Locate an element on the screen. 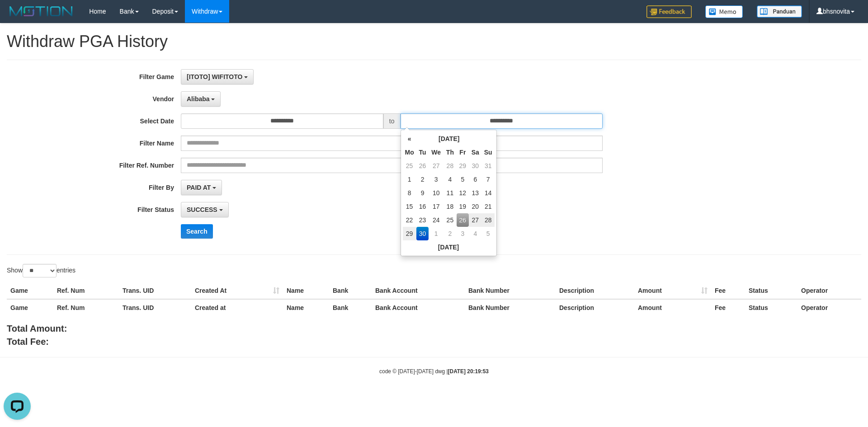  td: 19 is located at coordinates (462, 207).